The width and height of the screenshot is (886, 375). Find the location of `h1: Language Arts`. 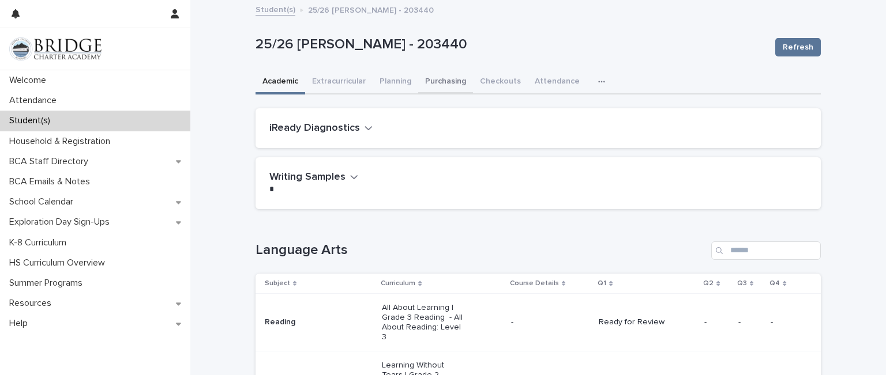

h1: Language Arts is located at coordinates (481, 250).